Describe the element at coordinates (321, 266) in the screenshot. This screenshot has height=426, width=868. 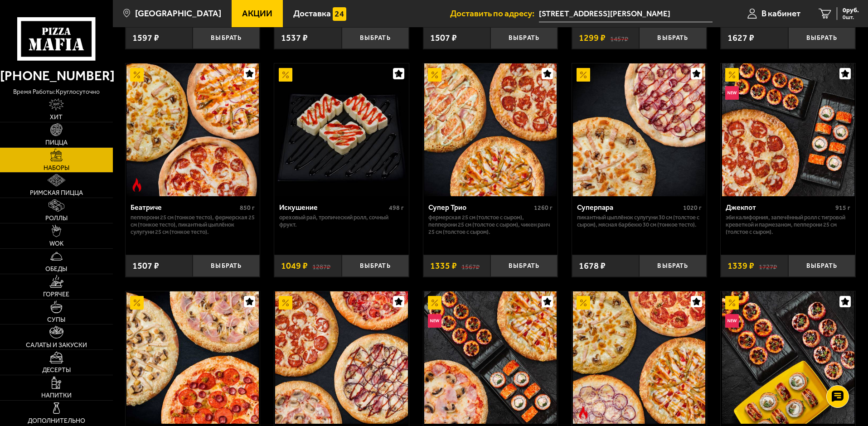
I see `s: 1287 ₽` at that location.